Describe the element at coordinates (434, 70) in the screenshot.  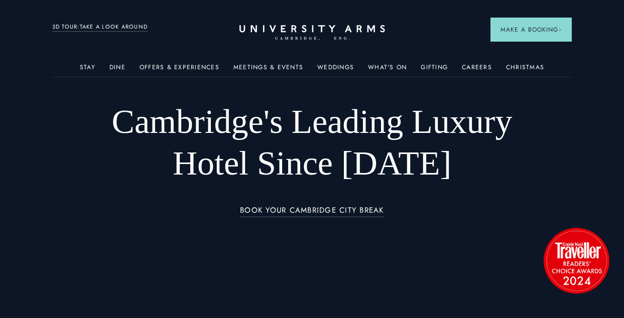
I see `a: Gifting` at that location.